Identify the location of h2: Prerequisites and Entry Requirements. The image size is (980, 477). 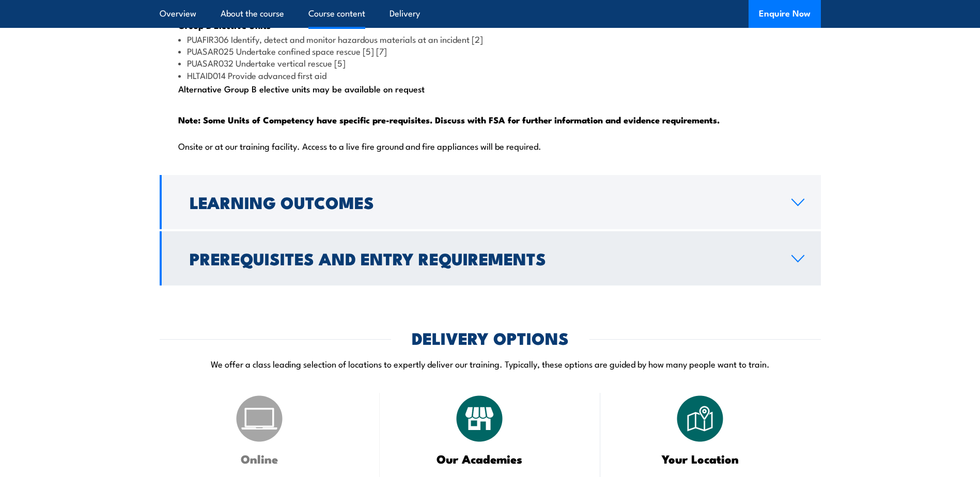
(482, 258).